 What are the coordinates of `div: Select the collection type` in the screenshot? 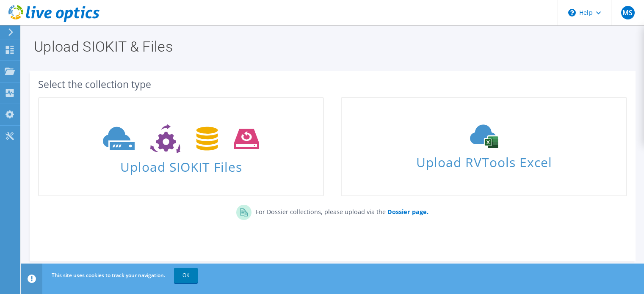 It's located at (332, 84).